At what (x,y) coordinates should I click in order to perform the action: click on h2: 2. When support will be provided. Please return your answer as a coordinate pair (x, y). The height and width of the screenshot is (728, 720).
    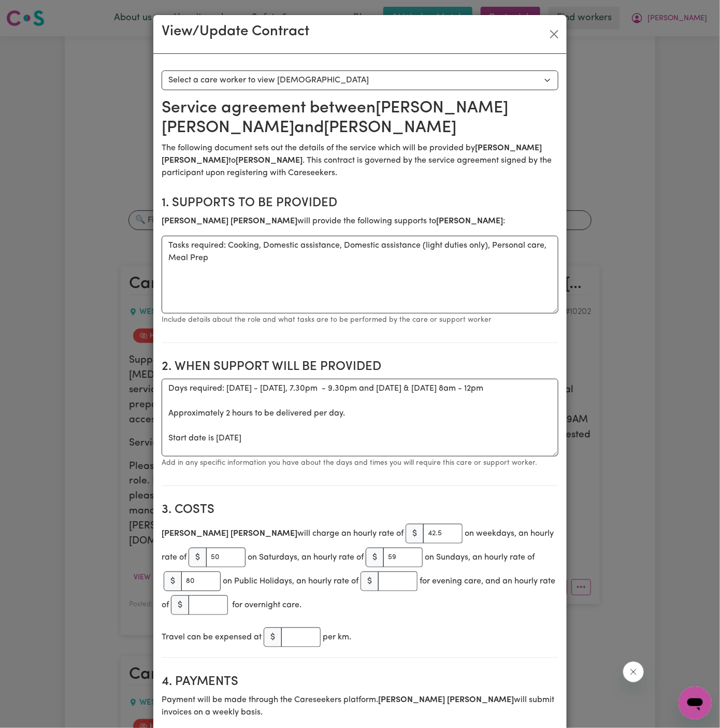
    Looking at the image, I should click on (360, 367).